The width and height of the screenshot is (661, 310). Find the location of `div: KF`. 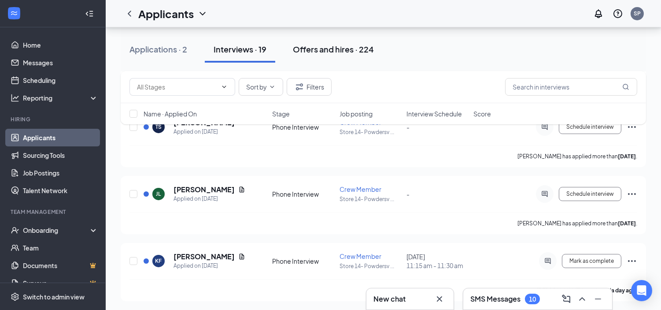

div: KF is located at coordinates (159, 260).